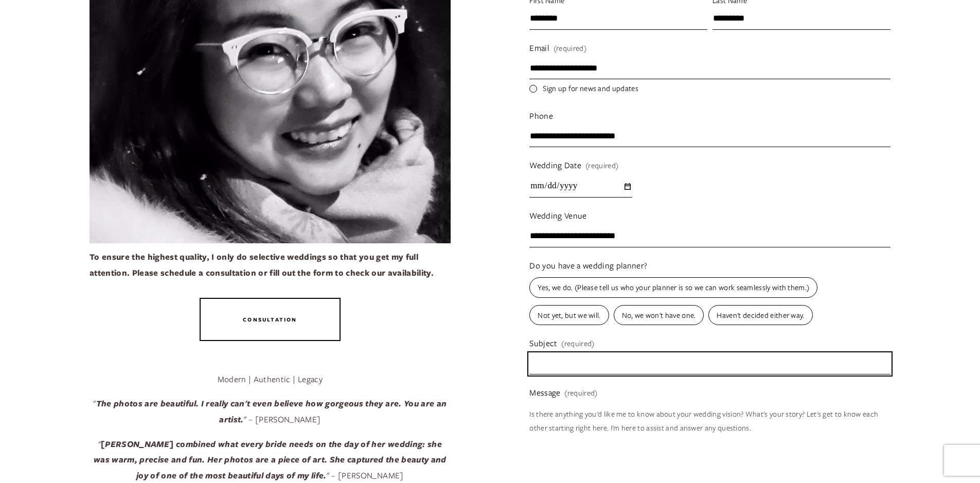 The height and width of the screenshot is (483, 980). What do you see at coordinates (588, 265) in the screenshot?
I see `span: Do you have a wedding planner?` at bounding box center [588, 265].